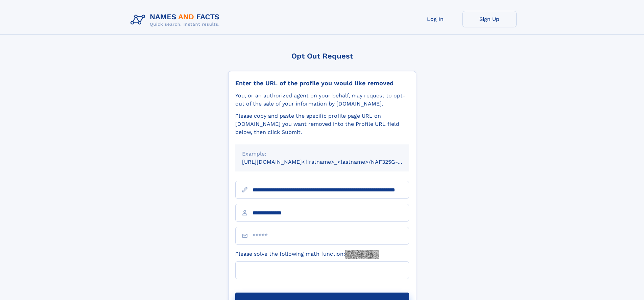  Describe the element at coordinates (176, 20) in the screenshot. I see `img: Logo Names and Facts` at that location.